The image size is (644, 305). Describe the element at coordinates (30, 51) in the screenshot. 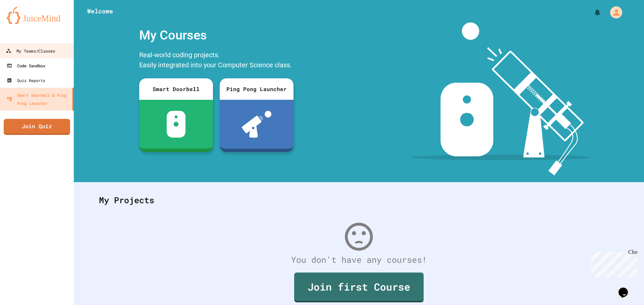

I see `div: My Teams/Classes` at that location.